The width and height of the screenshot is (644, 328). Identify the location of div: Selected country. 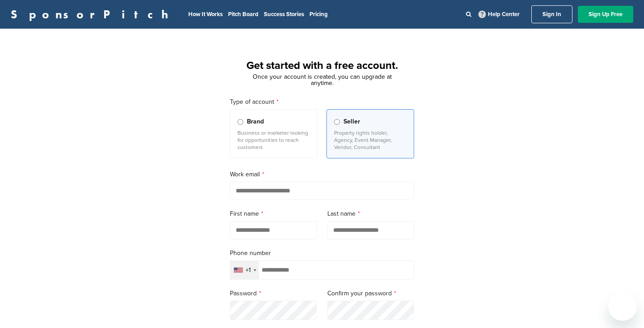
(245, 270).